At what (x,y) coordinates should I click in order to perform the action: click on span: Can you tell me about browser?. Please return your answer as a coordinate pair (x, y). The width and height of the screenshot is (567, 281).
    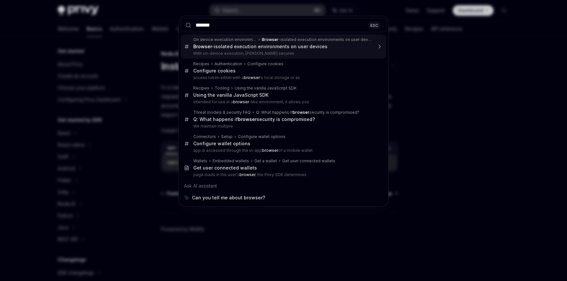
    Looking at the image, I should click on (228, 198).